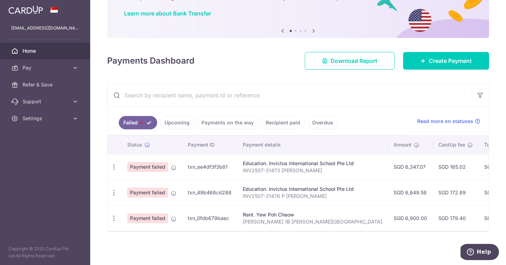  What do you see at coordinates (177, 123) in the screenshot?
I see `a: Upcoming` at bounding box center [177, 123].